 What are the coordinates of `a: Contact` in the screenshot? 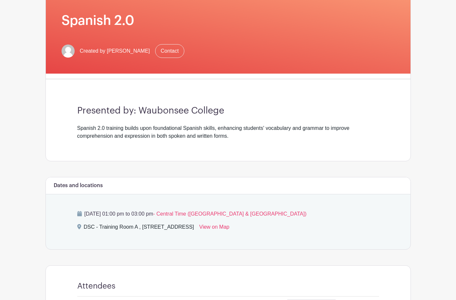 It's located at (170, 51).